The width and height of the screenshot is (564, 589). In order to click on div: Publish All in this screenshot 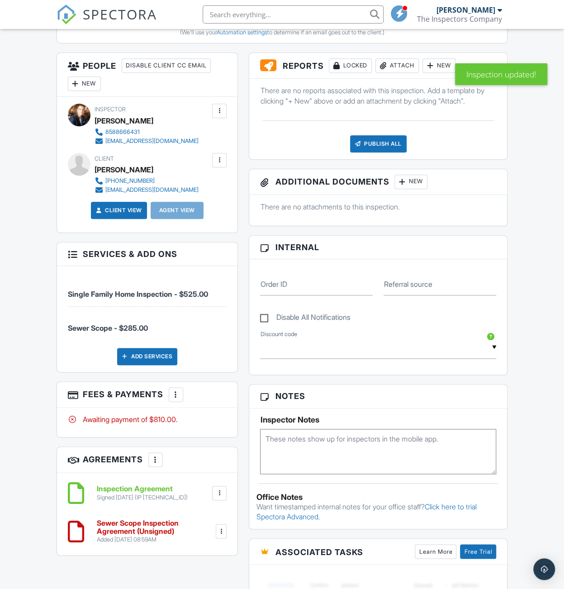, I will do `click(378, 144)`.